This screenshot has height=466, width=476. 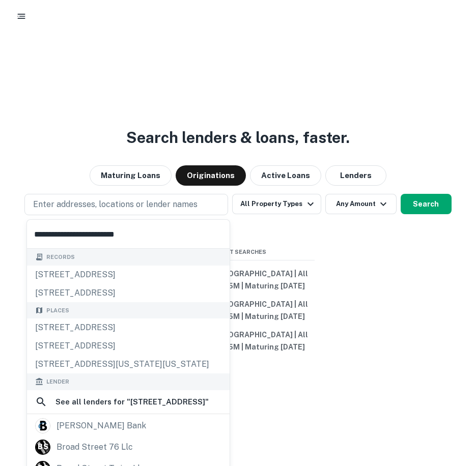 What do you see at coordinates (57, 310) in the screenshot?
I see `span: Places` at bounding box center [57, 310].